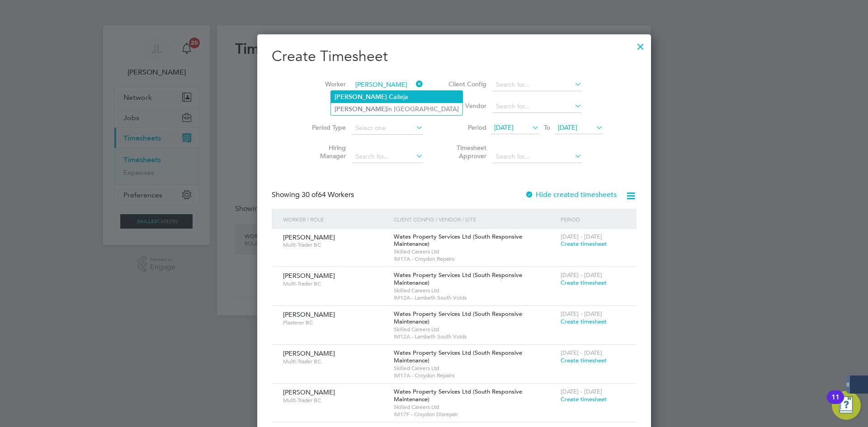 The image size is (868, 427). I want to click on span: IM17F - Croydon Disrepair, so click(475, 414).